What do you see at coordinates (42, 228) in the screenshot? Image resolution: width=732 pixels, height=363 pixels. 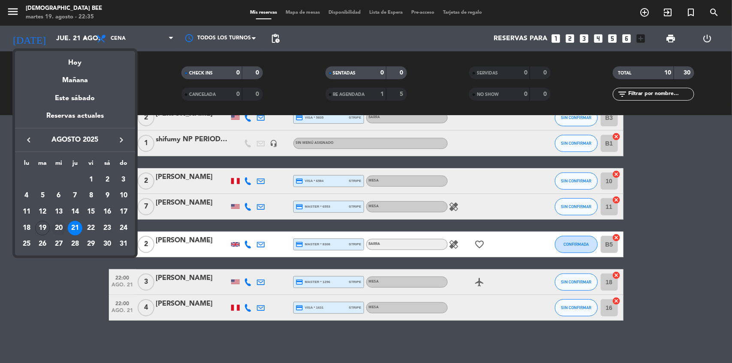 I see `div: 19` at bounding box center [42, 228].